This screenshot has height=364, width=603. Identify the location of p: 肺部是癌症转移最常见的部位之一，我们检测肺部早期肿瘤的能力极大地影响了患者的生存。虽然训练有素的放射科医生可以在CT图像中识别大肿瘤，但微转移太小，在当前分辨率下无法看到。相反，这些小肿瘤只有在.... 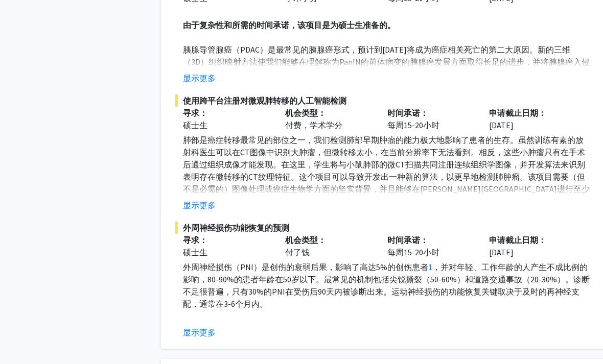
(387, 171).